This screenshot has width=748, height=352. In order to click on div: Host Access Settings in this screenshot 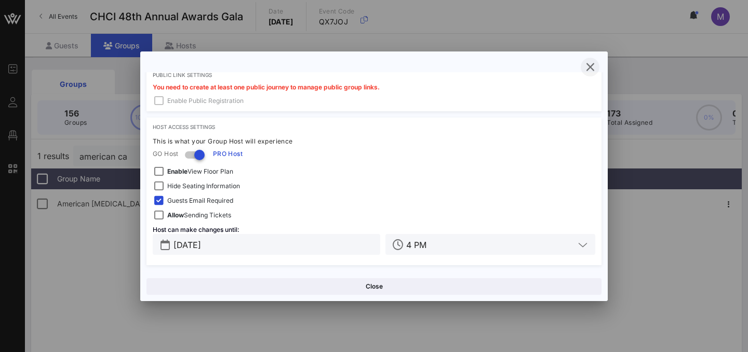, I will do `click(374, 127)`.